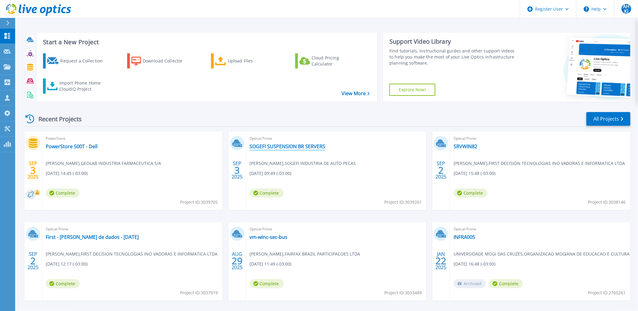 This screenshot has height=311, width=638. Describe the element at coordinates (161, 61) in the screenshot. I see `a: Download Collector` at that location.